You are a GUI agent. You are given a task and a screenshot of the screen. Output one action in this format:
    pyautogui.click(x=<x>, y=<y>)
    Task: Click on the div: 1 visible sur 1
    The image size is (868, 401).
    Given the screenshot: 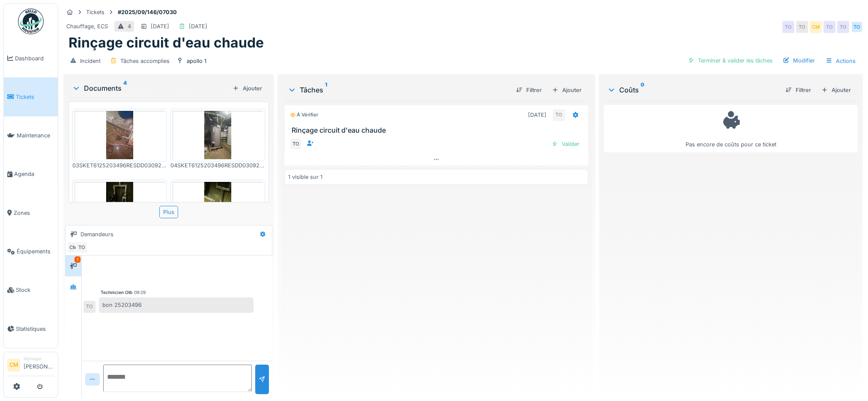 What is the action you would take?
    pyautogui.click(x=305, y=177)
    